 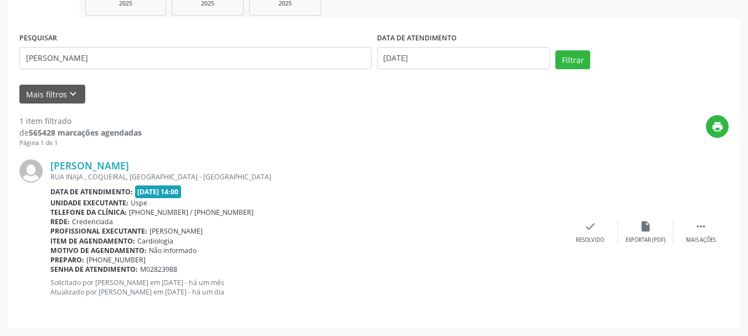 What do you see at coordinates (99, 231) in the screenshot?
I see `b: Profissional executante:` at bounding box center [99, 231].